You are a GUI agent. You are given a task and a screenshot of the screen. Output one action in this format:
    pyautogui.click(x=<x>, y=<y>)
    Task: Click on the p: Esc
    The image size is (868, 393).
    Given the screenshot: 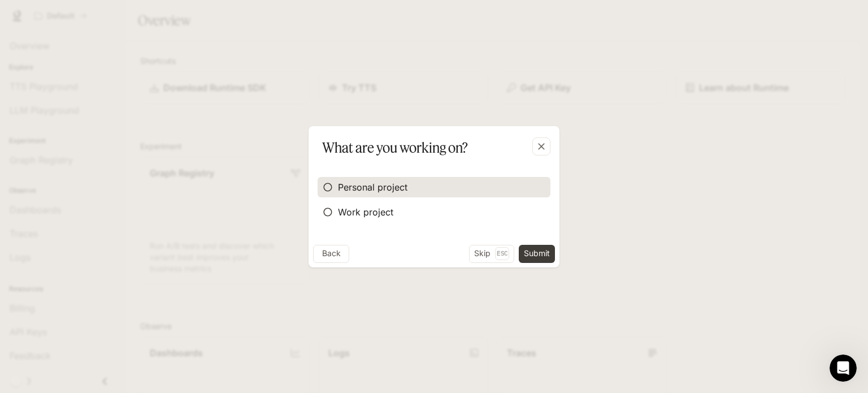 What is the action you would take?
    pyautogui.click(x=502, y=253)
    